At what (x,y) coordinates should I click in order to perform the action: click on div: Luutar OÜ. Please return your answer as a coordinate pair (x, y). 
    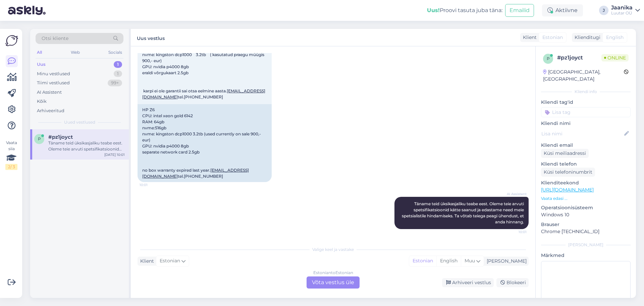
    Looking at the image, I should click on (622, 13).